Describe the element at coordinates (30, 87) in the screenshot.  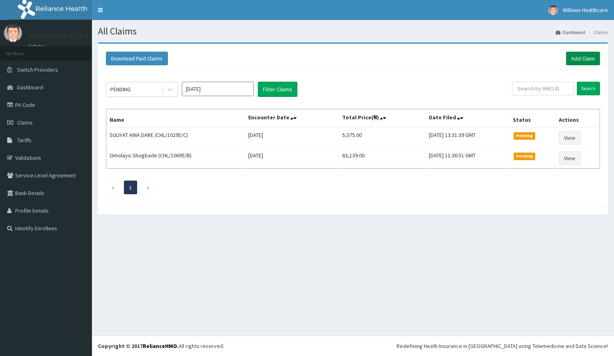
I see `span: Dashboard` at that location.